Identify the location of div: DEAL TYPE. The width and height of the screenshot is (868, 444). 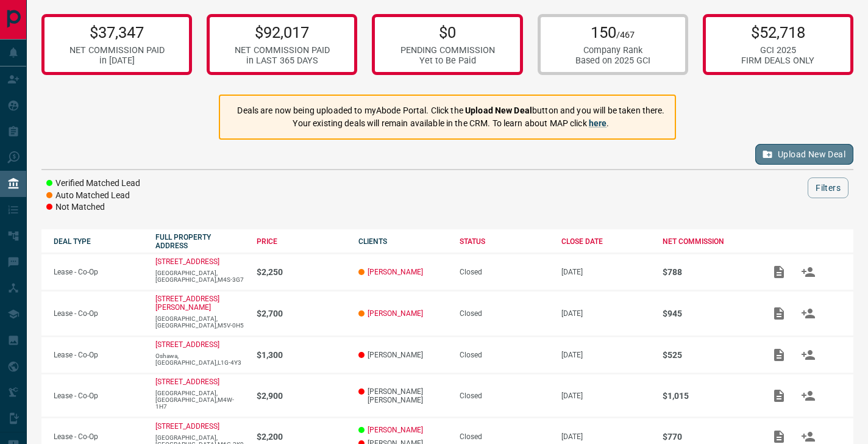
(98, 242).